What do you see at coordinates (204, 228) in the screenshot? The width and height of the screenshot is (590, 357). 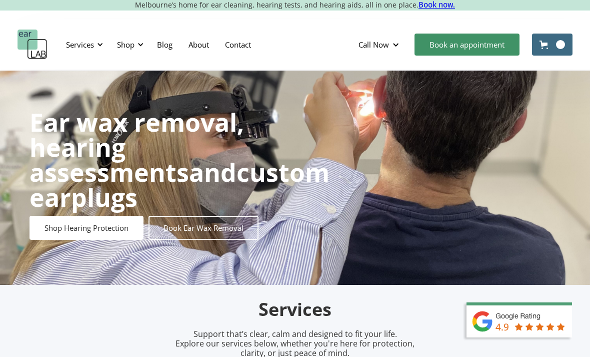 I see `a: Book Ear Wax Removal` at bounding box center [204, 228].